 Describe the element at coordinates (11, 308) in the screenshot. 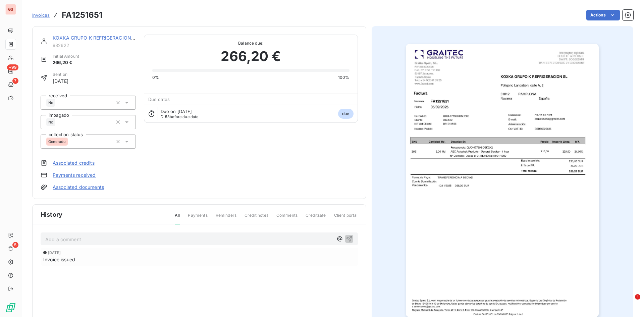

I see `img: Logo LeanPay` at that location.